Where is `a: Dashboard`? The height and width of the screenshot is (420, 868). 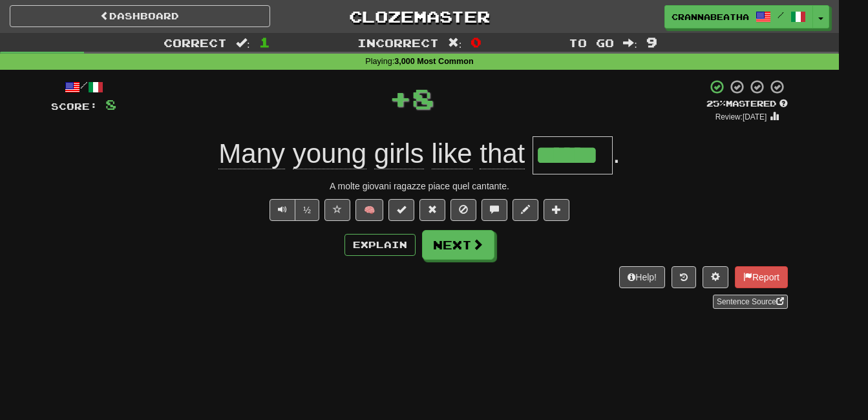
a: Dashboard is located at coordinates (139, 17).